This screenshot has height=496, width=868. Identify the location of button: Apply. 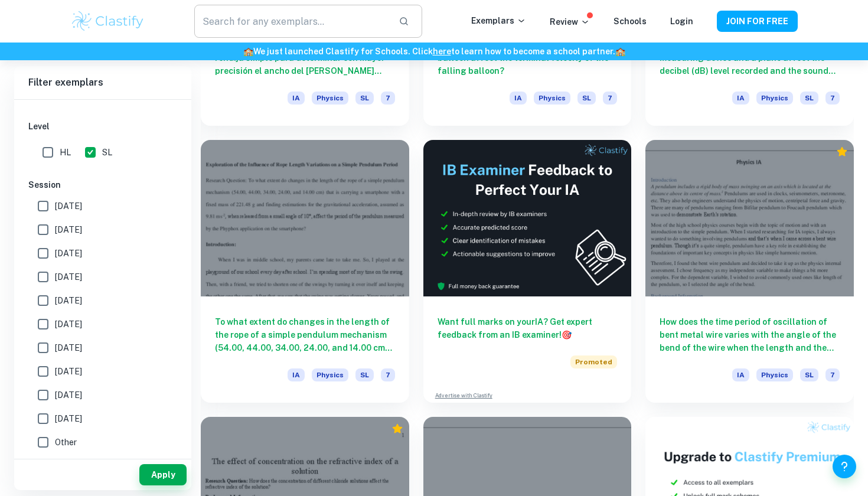
(163, 474).